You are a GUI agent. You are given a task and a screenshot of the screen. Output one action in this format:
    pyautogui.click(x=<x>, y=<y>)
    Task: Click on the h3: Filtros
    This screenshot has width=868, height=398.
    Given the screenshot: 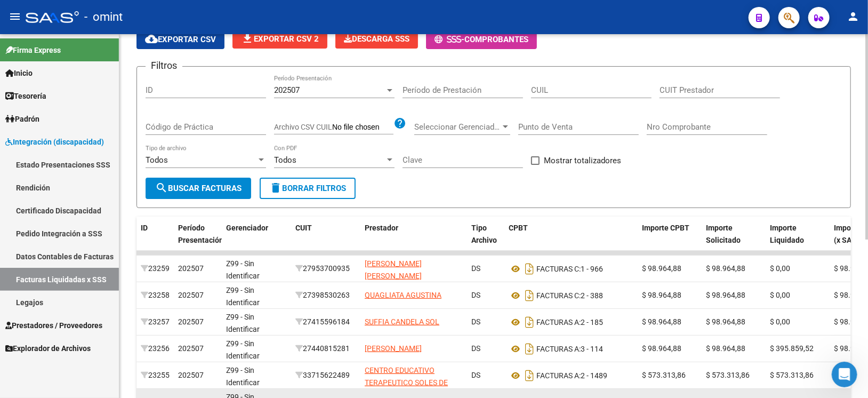 What is the action you would take?
    pyautogui.click(x=163, y=66)
    